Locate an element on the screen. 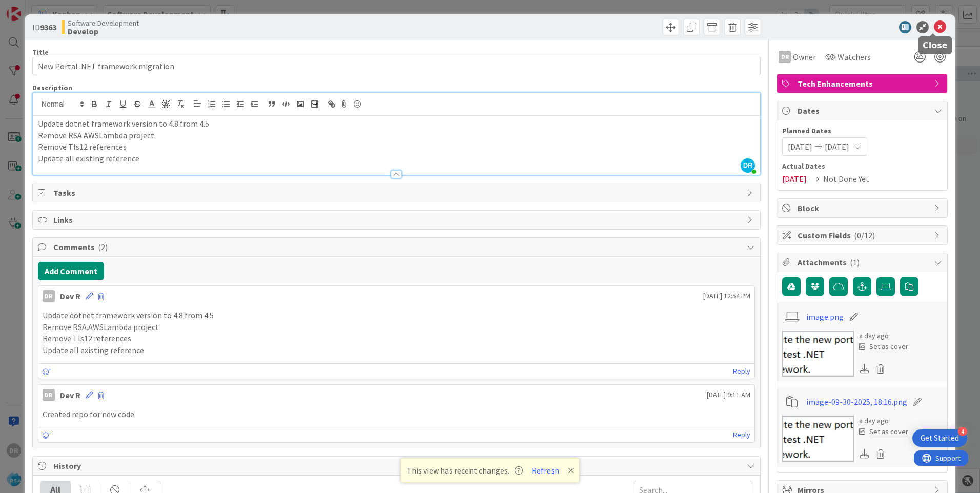 This screenshot has width=980, height=493. span: ( 1 ) is located at coordinates (855, 262).